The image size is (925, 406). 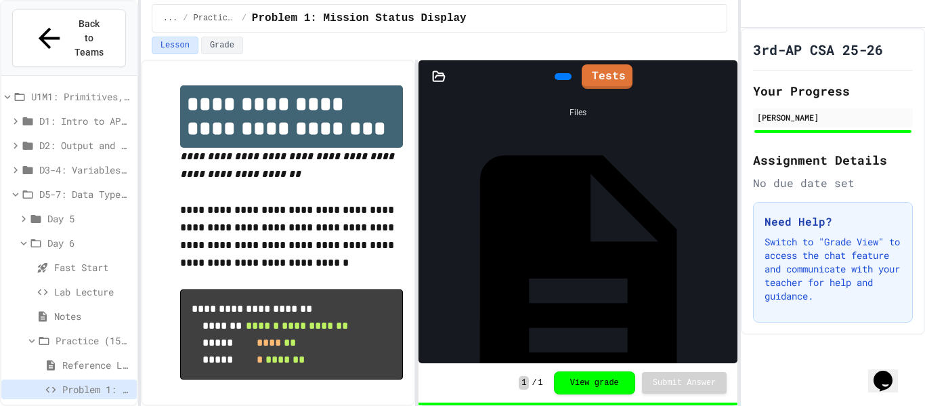 I want to click on span: Fast Start, so click(x=93, y=267).